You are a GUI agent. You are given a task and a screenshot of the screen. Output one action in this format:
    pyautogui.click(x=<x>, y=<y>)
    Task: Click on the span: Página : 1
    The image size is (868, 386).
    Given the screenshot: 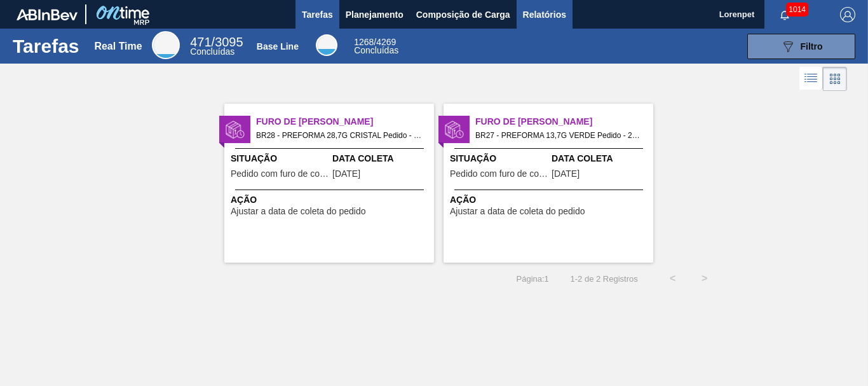 What is the action you would take?
    pyautogui.click(x=532, y=279)
    